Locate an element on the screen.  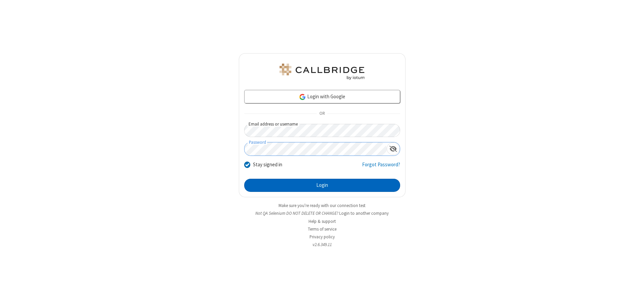
a: Help & support is located at coordinates (322, 221).